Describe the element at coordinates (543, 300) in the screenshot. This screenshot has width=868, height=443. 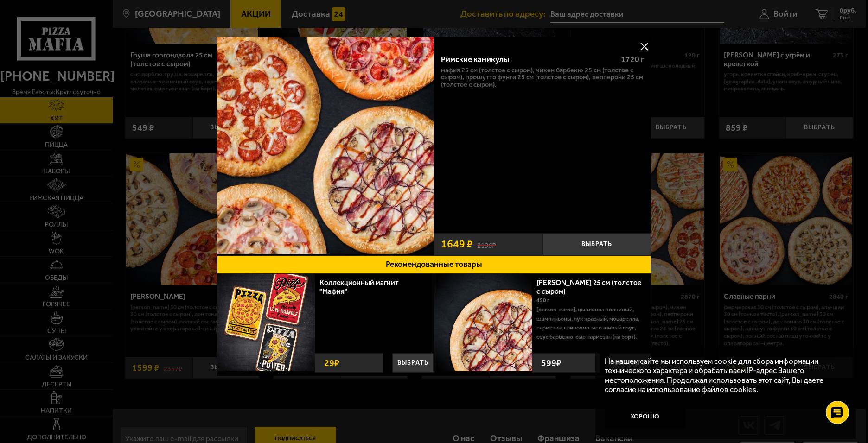
I see `span: 450 г` at that location.